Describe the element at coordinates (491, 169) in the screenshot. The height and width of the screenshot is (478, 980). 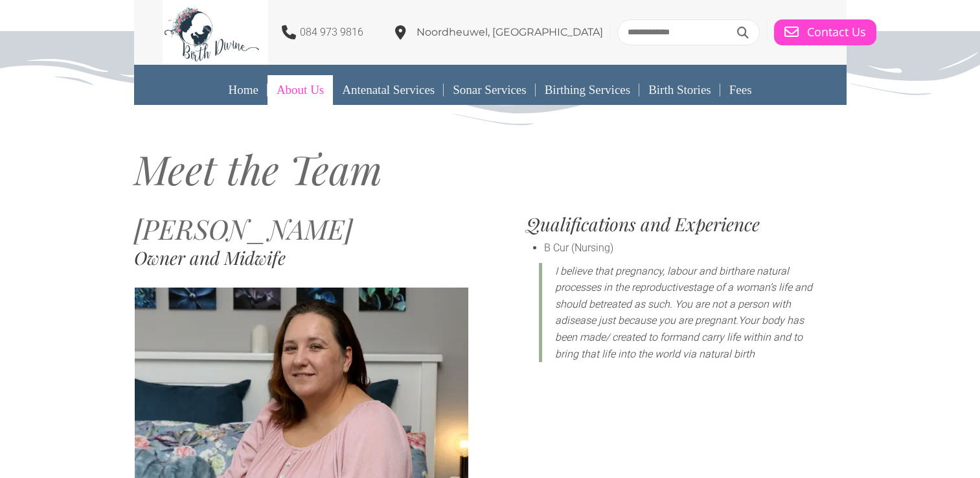
I see `h1: Meet the Team` at that location.